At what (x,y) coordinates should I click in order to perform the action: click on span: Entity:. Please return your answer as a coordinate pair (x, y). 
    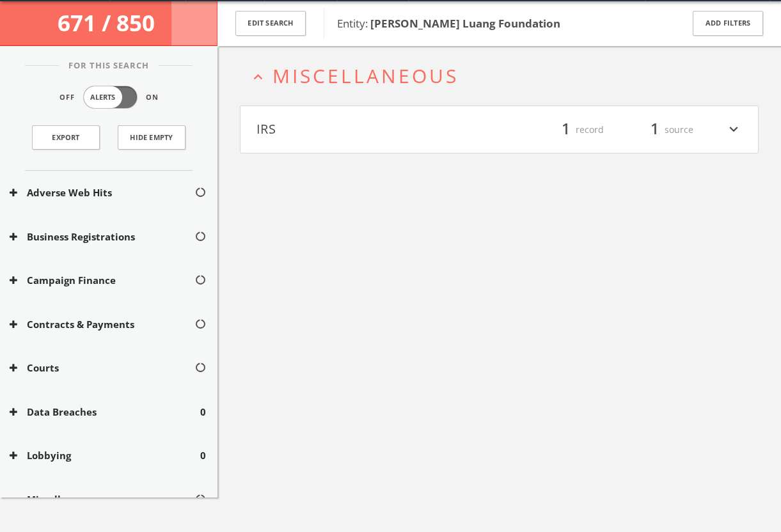
    Looking at the image, I should click on (448, 23).